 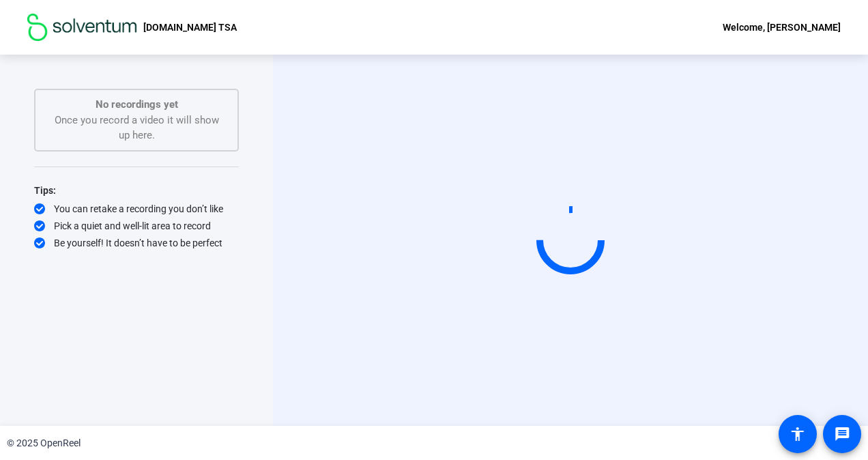 I want to click on mat-icon: accessibility, so click(x=798, y=434).